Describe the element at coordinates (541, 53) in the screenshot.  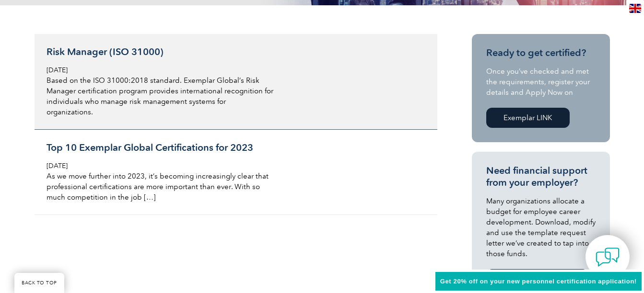
I see `h3: Ready to get certified?` at that location.